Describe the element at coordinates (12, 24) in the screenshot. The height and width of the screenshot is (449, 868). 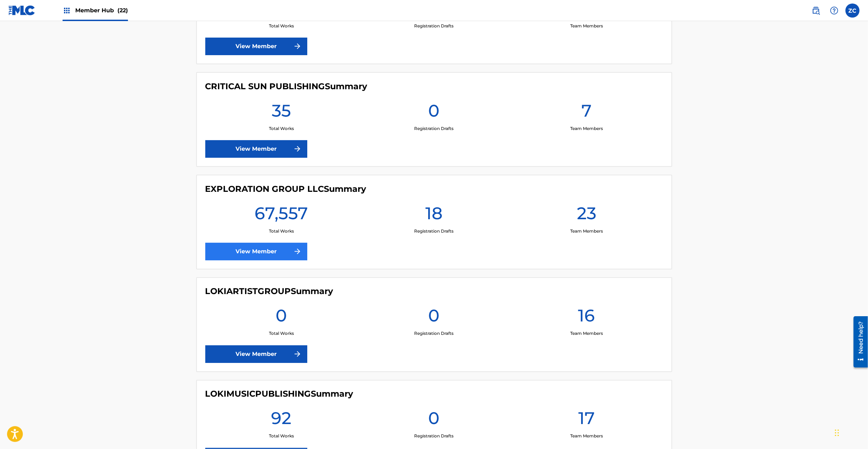
I see `div: Need help?` at that location.